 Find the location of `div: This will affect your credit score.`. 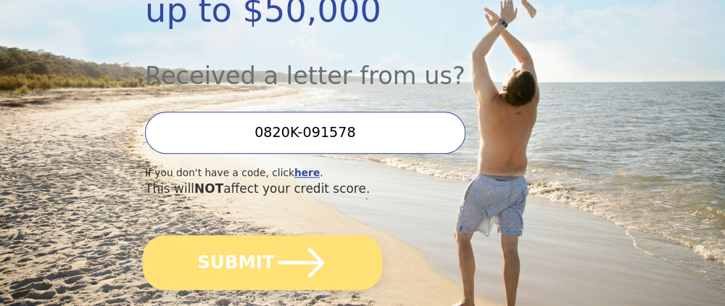

div: This will affect your credit score. is located at coordinates (330, 188).